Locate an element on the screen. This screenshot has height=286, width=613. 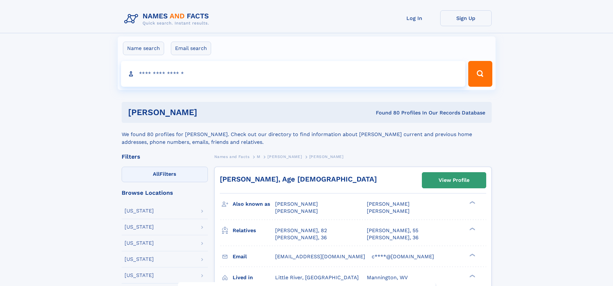
button: Search Button is located at coordinates (480, 74).